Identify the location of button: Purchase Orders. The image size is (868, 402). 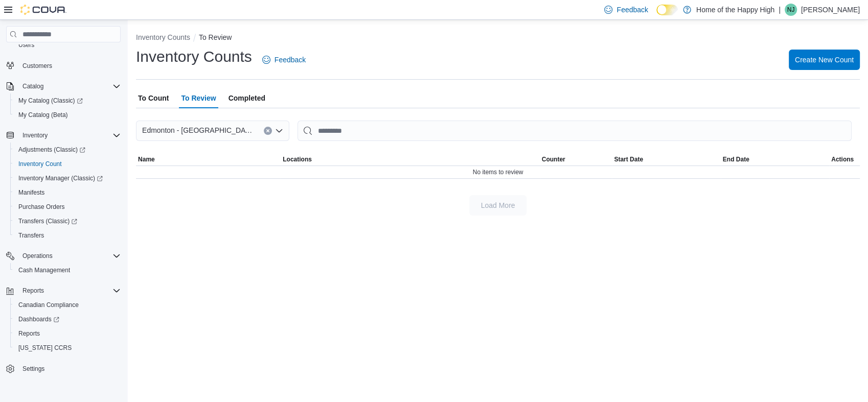
(67, 207).